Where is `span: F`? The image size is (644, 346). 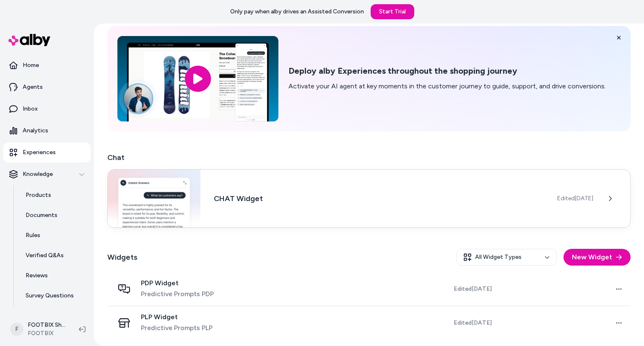
span: F is located at coordinates (16, 329).